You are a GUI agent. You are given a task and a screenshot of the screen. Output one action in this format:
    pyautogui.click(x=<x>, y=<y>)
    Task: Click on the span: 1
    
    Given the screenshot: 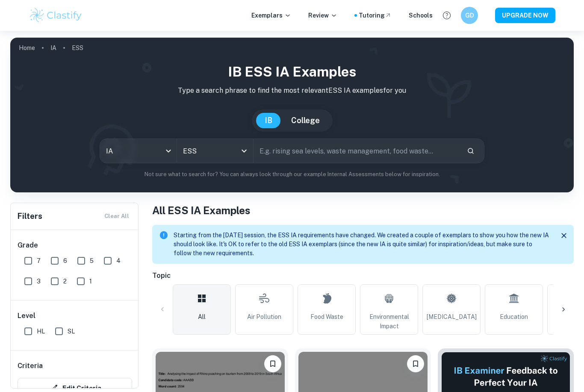 What is the action you would take?
    pyautogui.click(x=91, y=282)
    